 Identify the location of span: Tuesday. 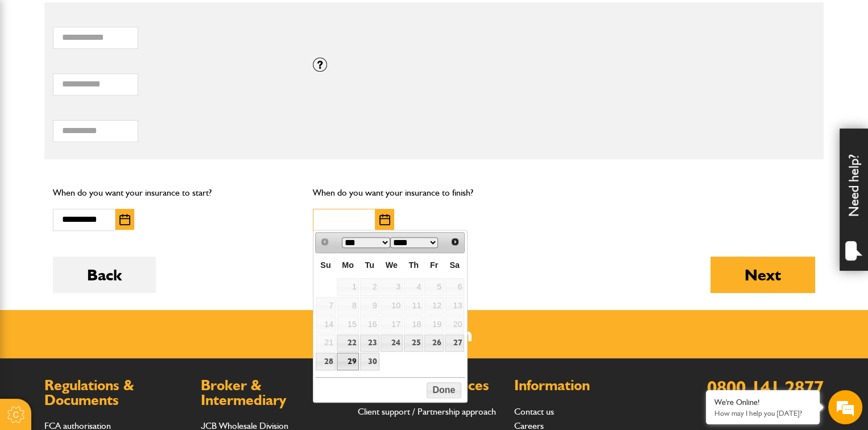
(369, 265).